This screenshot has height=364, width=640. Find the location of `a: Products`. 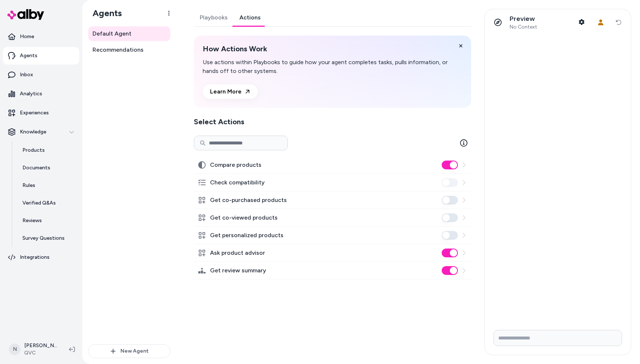

a: Products is located at coordinates (47, 150).